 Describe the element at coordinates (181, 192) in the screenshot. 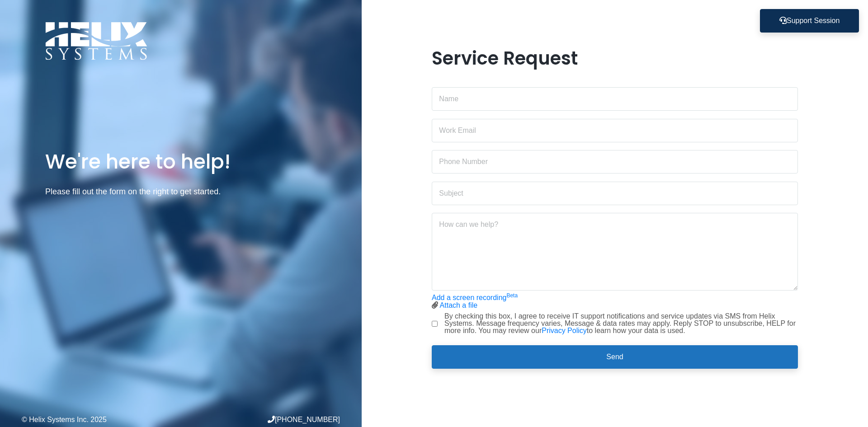

I see `p: Please fill out the form on the right to get started.` at that location.